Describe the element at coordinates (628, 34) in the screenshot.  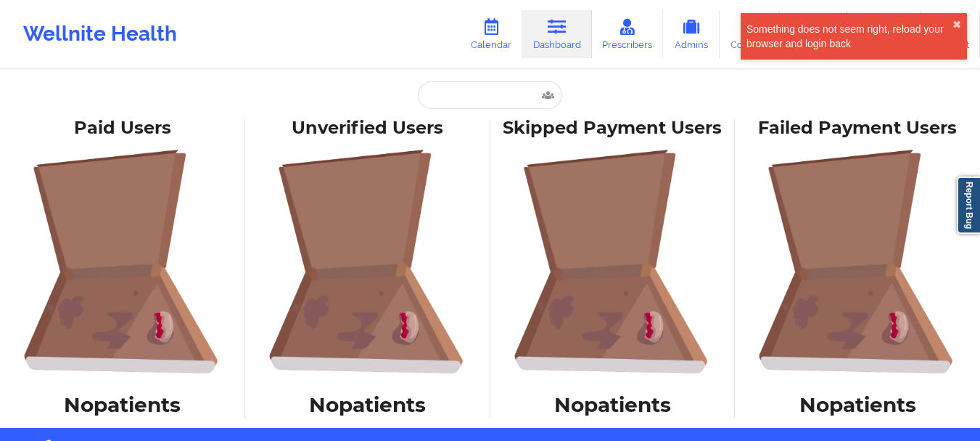
I see `a: Prescribers` at that location.